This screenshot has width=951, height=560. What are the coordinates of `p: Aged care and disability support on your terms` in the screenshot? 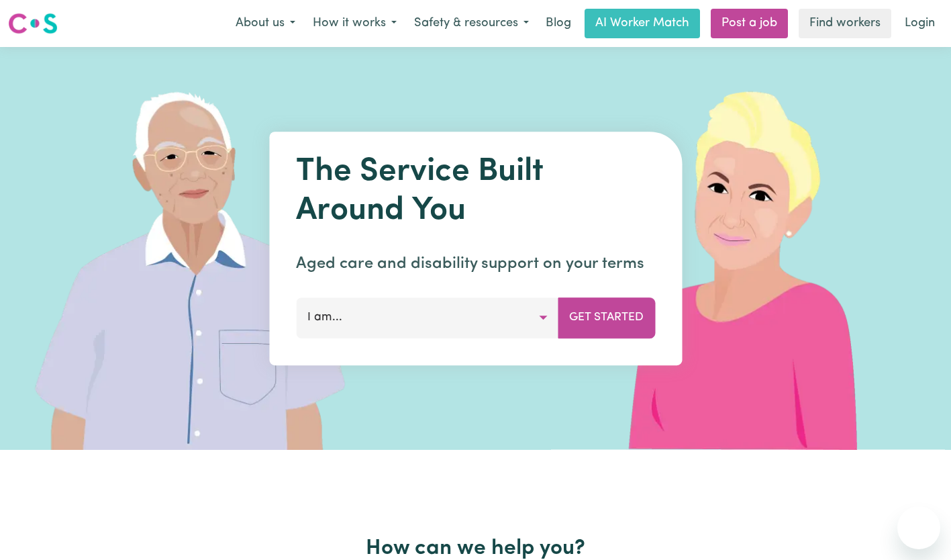 It's located at (475, 264).